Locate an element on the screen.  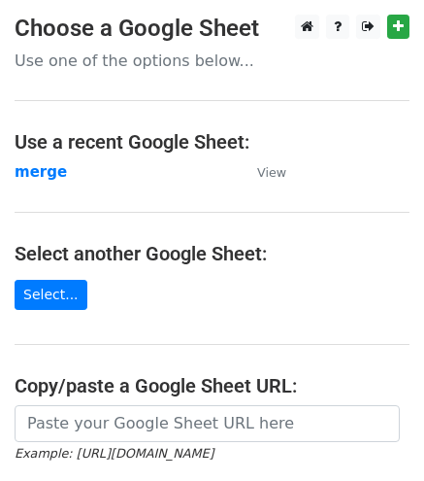
small: View is located at coordinates (272, 172).